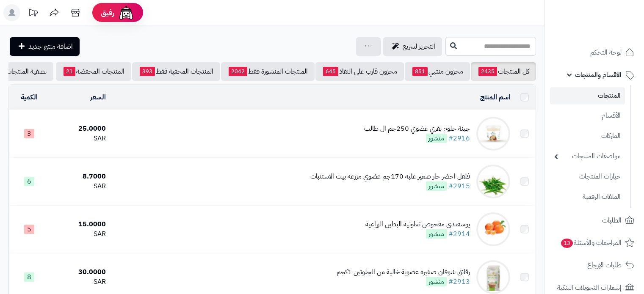 Image resolution: width=644 pixels, height=294 pixels. I want to click on span: 3, so click(29, 134).